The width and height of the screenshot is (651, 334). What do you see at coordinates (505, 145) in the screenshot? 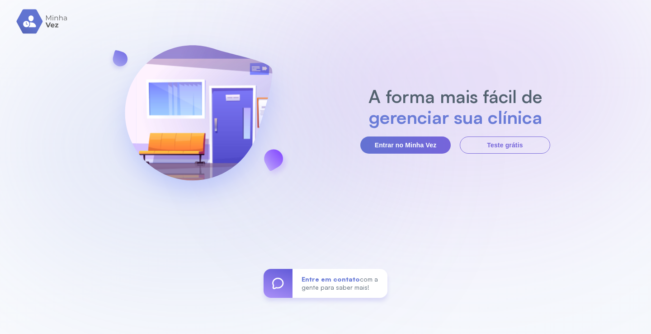
I see `button: Teste grátis` at bounding box center [505, 145].